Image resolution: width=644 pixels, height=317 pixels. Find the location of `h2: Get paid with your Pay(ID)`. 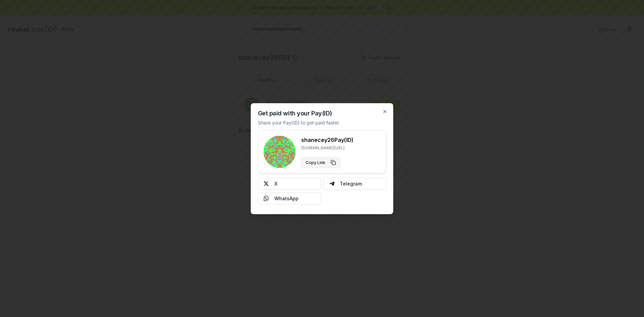

h2: Get paid with your Pay(ID) is located at coordinates (295, 113).